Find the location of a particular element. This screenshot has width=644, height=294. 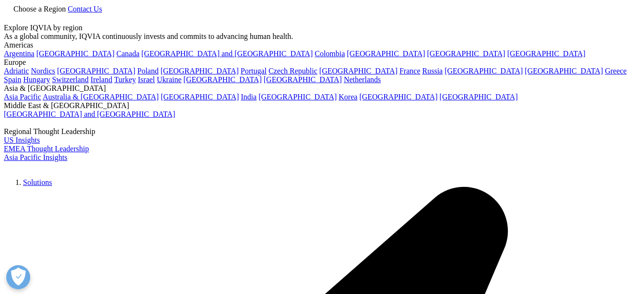

a: EMEA Thought Leadership is located at coordinates (46, 148).